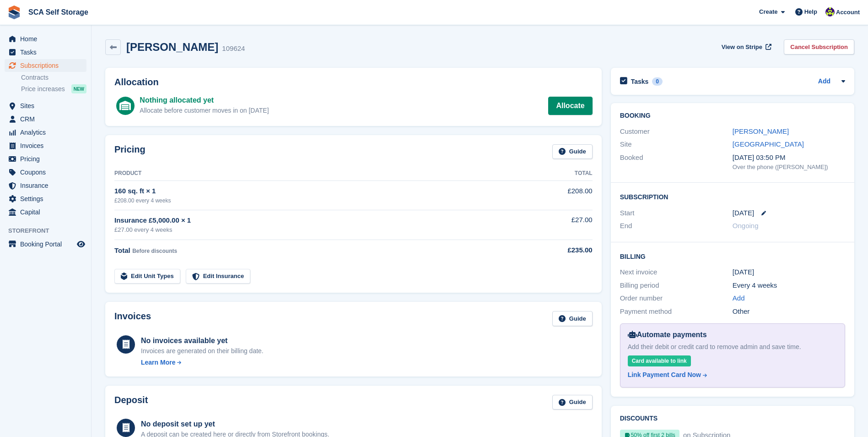 This screenshot has width=868, height=437. Describe the element at coordinates (742, 47) in the screenshot. I see `span: View on Stripe` at that location.